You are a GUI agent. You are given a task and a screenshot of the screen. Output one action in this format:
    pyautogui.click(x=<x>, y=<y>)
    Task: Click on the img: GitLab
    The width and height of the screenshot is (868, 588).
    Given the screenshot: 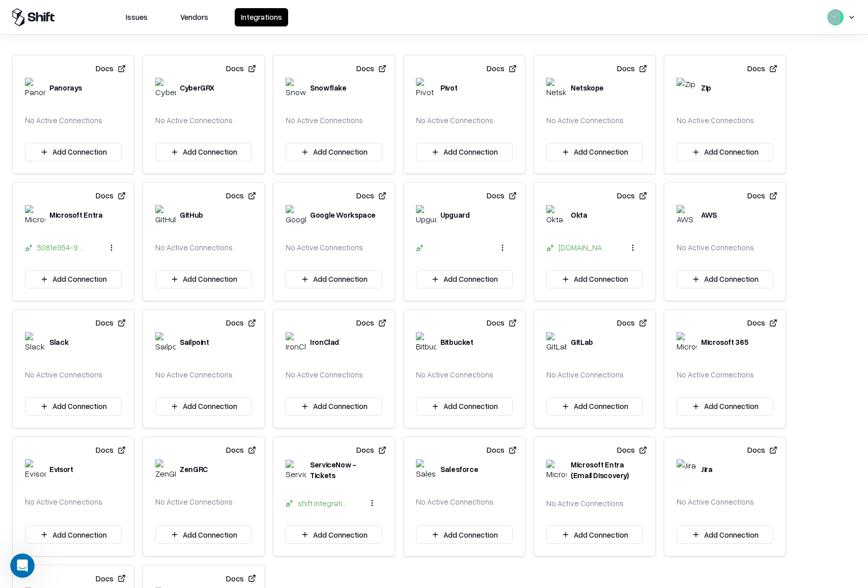 What is the action you would take?
    pyautogui.click(x=557, y=343)
    